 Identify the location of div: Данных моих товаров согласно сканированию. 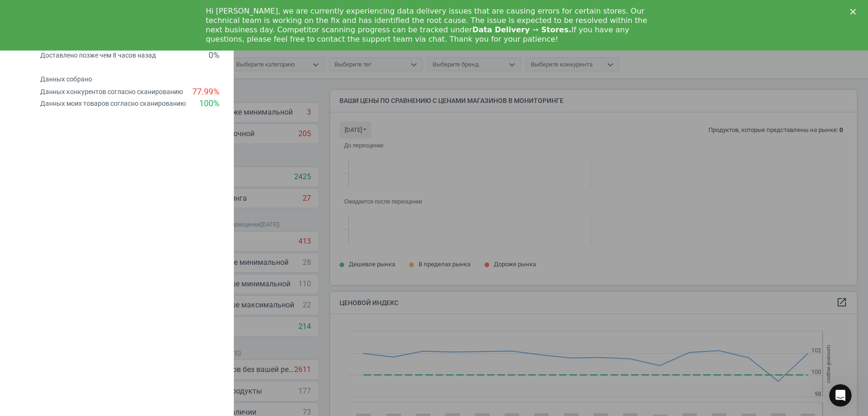
(112, 104).